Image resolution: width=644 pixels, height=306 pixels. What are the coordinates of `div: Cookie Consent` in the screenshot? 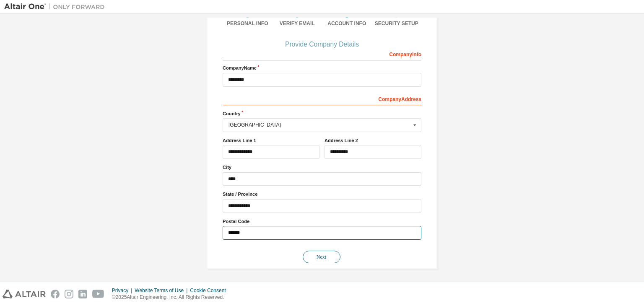 It's located at (210, 291).